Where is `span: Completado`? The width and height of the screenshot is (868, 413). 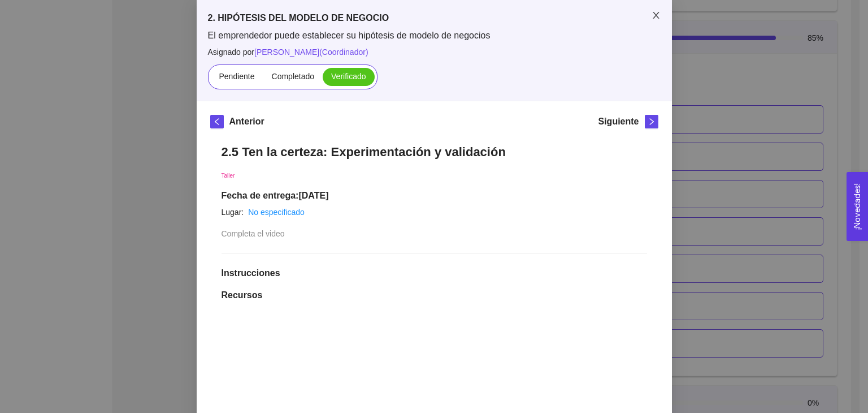 span: Completado is located at coordinates (294, 76).